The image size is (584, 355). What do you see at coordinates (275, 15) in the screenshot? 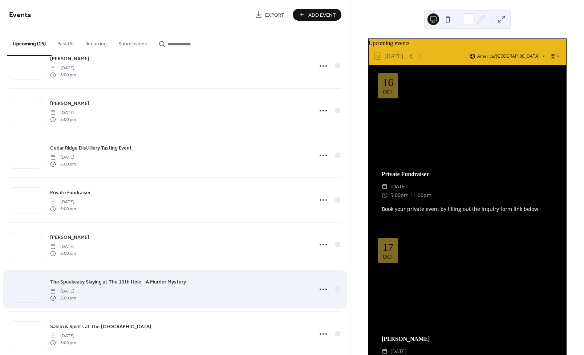
I see `span: Export` at bounding box center [275, 15].